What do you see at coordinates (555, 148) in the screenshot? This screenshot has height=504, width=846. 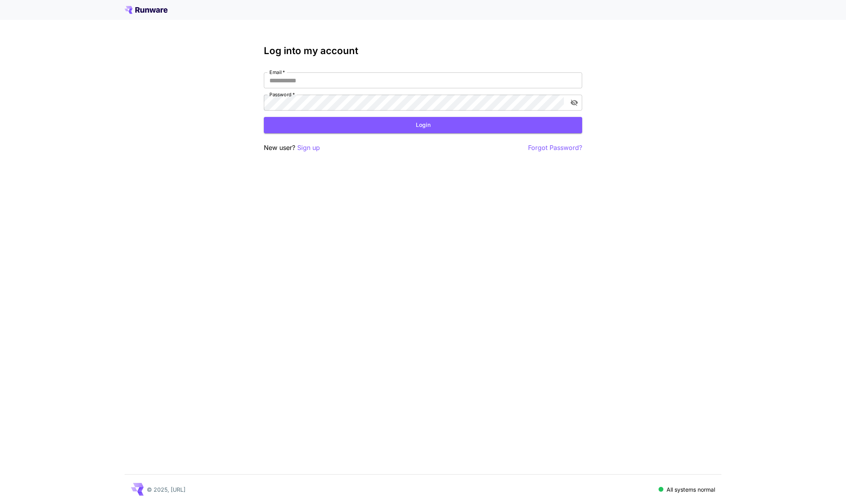 I see `button: Forgot Password?` at bounding box center [555, 148].